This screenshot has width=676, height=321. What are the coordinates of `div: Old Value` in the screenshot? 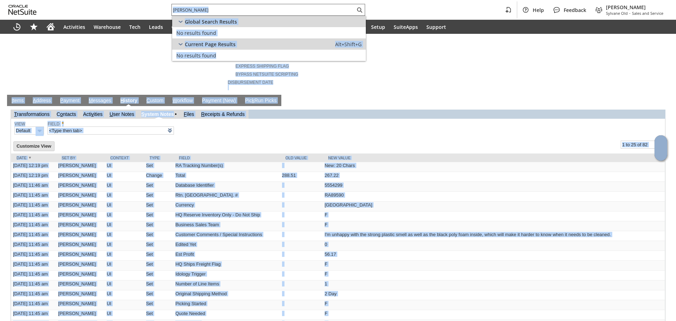 It's located at (301, 158).